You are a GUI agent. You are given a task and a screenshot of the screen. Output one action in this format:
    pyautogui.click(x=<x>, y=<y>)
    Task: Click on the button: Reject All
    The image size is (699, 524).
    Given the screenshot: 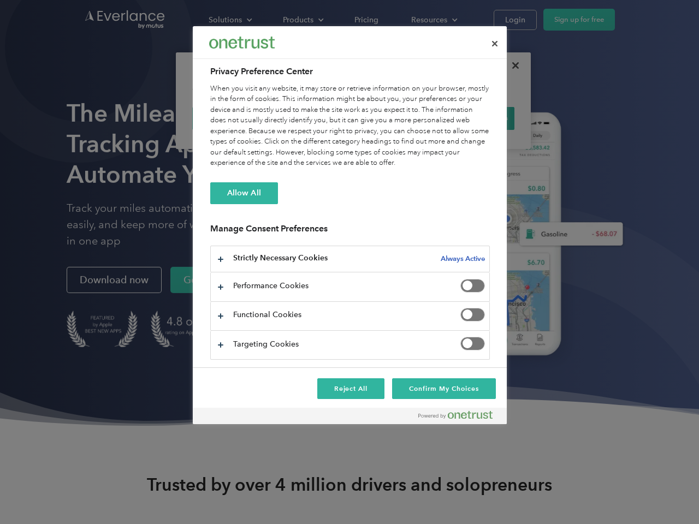 What is the action you would take?
    pyautogui.click(x=351, y=389)
    